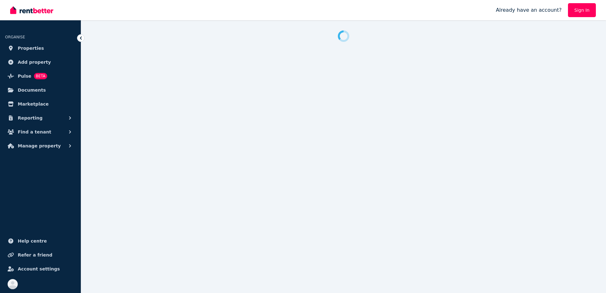  I want to click on button: Reporting, so click(40, 118).